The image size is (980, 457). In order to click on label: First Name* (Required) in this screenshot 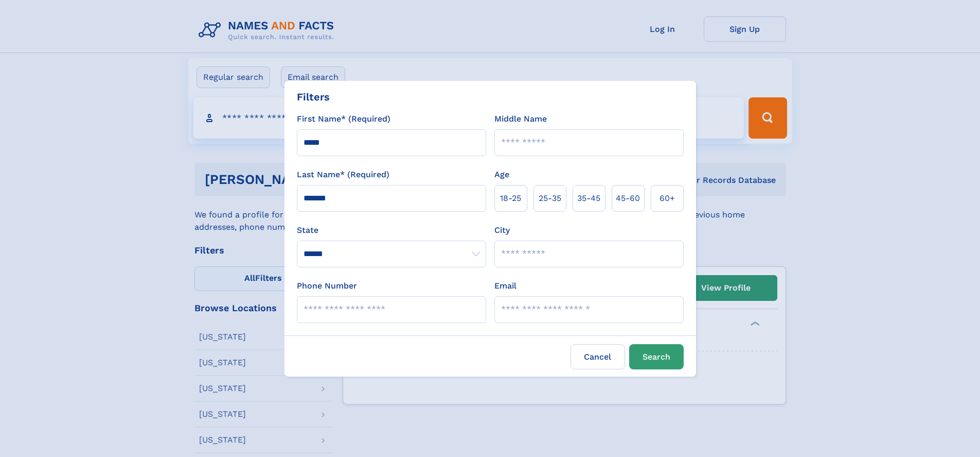, I will do `click(344, 119)`.